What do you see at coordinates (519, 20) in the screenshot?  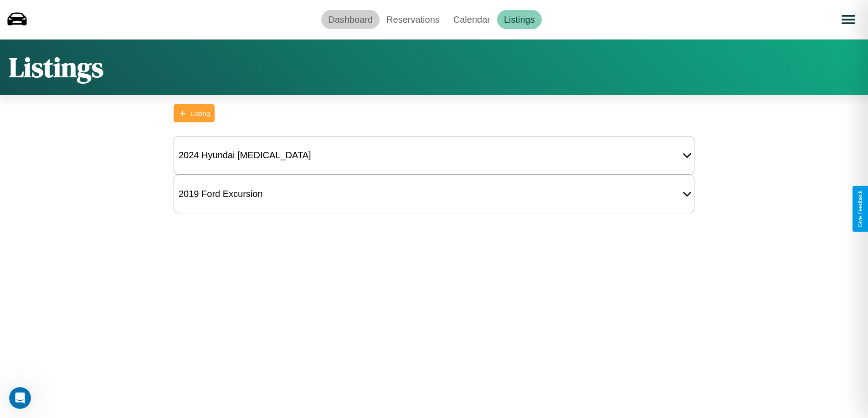 I see `a: Listings` at bounding box center [519, 20].